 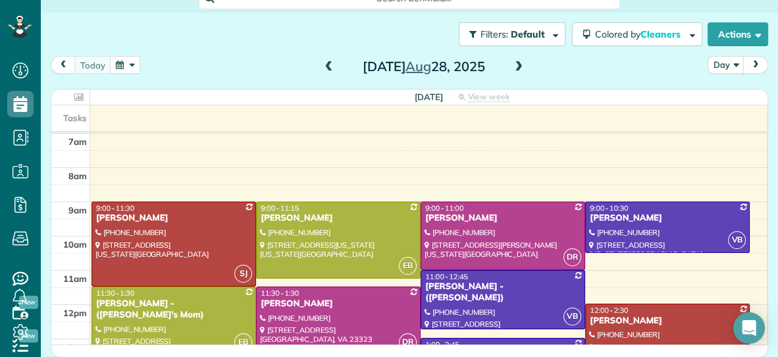 I want to click on span: 12pm, so click(x=75, y=313).